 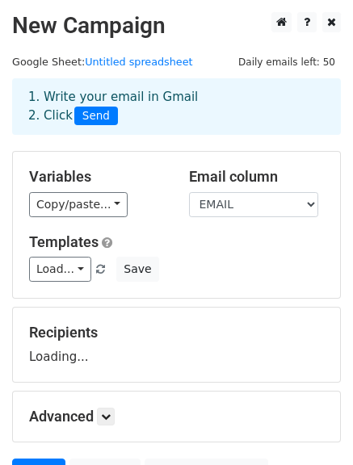 I want to click on span: Daily emails left: 50, so click(x=286, y=62).